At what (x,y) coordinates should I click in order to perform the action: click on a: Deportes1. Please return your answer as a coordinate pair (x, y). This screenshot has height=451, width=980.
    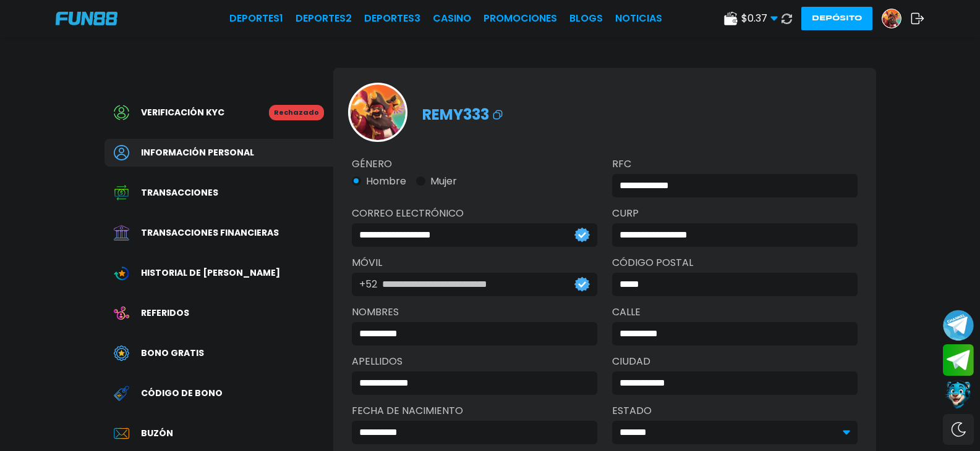
    Looking at the image, I should click on (256, 18).